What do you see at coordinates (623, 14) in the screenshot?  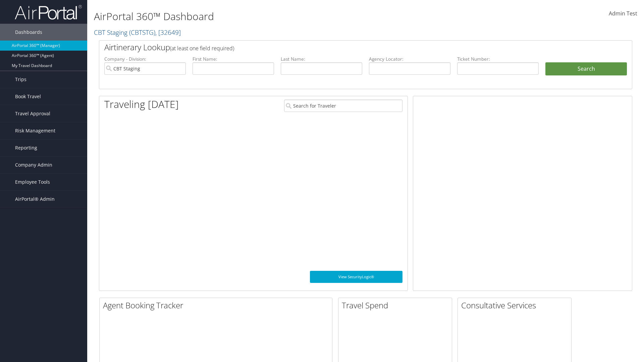 I see `span: Admin Test` at bounding box center [623, 14].